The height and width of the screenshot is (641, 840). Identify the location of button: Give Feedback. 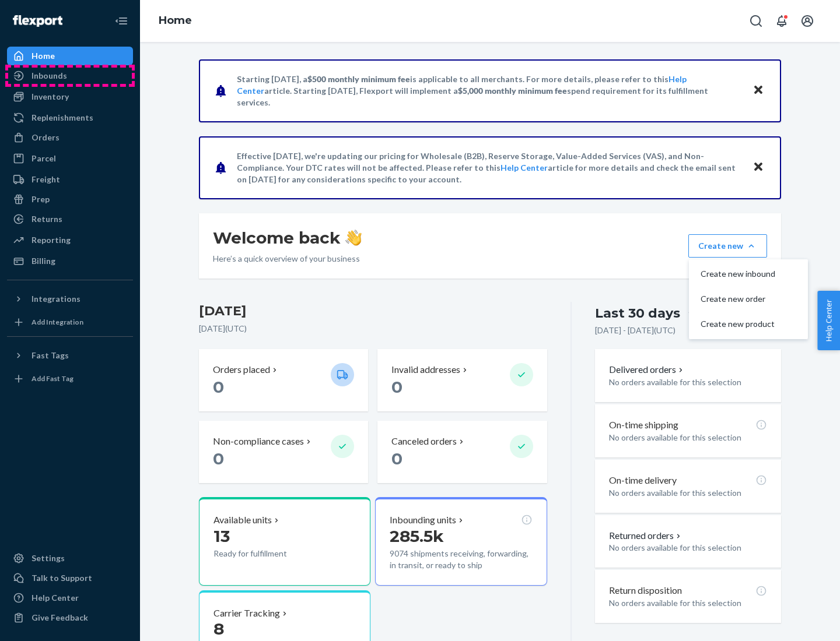
(69, 617).